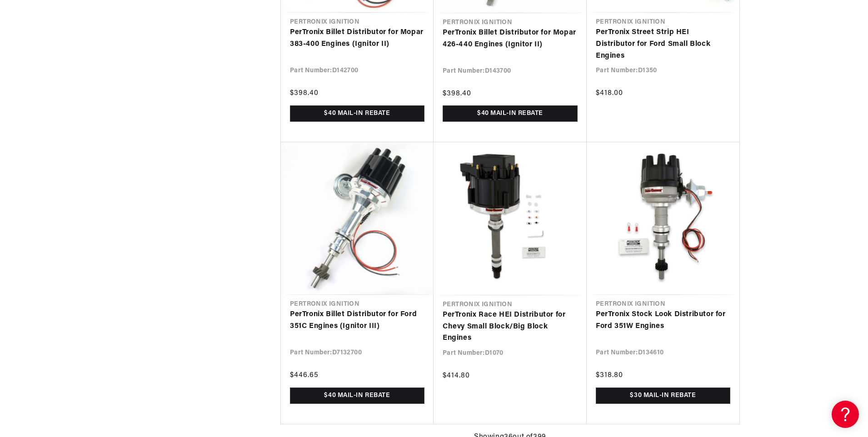 The width and height of the screenshot is (868, 437). Describe the element at coordinates (510, 39) in the screenshot. I see `a: PerTronix Billet Distributor for Mopar 426-440 Engines (Ignitor II)` at that location.